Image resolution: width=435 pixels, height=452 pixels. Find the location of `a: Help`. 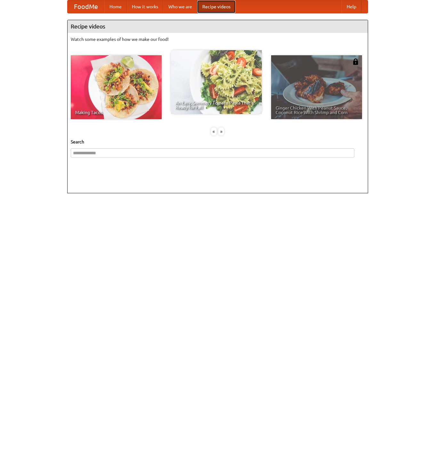

a: Help is located at coordinates (351, 7).